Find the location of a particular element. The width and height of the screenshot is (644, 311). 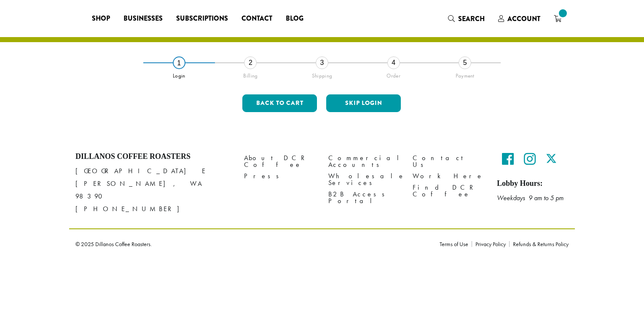

span: Blog is located at coordinates (295, 19).